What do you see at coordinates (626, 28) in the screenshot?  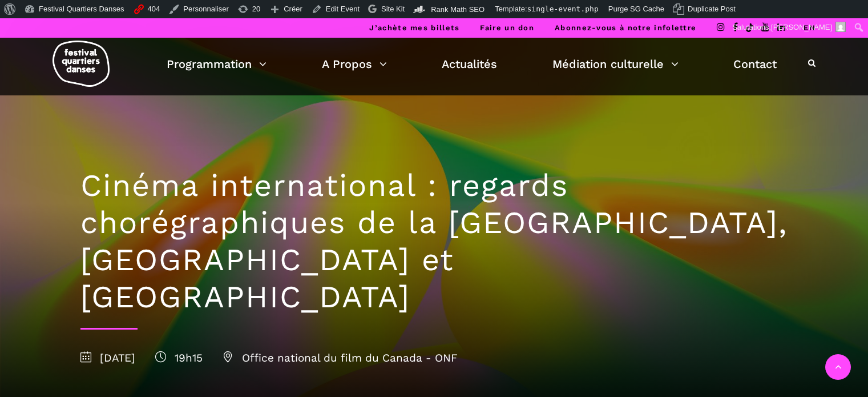 I see `a: Abonnez-vous à notre infolettre` at bounding box center [626, 28].